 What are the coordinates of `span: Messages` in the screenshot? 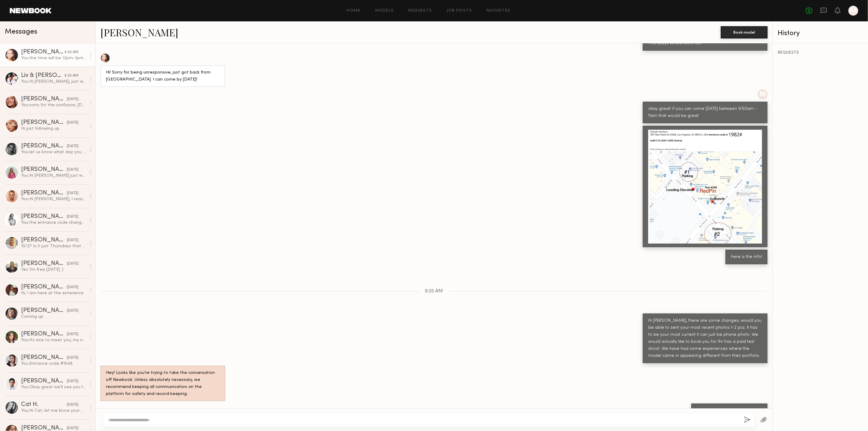 It's located at (21, 32).